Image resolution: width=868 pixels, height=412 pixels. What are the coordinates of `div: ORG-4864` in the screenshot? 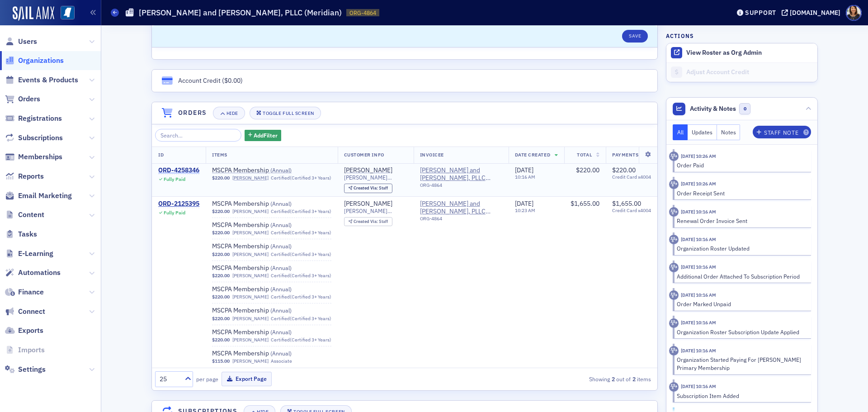 It's located at (461, 220).